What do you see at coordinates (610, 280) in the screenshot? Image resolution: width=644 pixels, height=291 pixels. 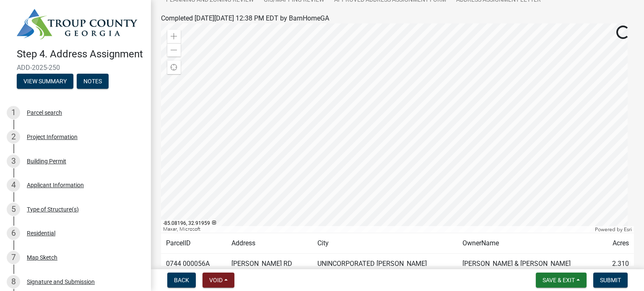 I see `button: Submit` at bounding box center [610, 280].